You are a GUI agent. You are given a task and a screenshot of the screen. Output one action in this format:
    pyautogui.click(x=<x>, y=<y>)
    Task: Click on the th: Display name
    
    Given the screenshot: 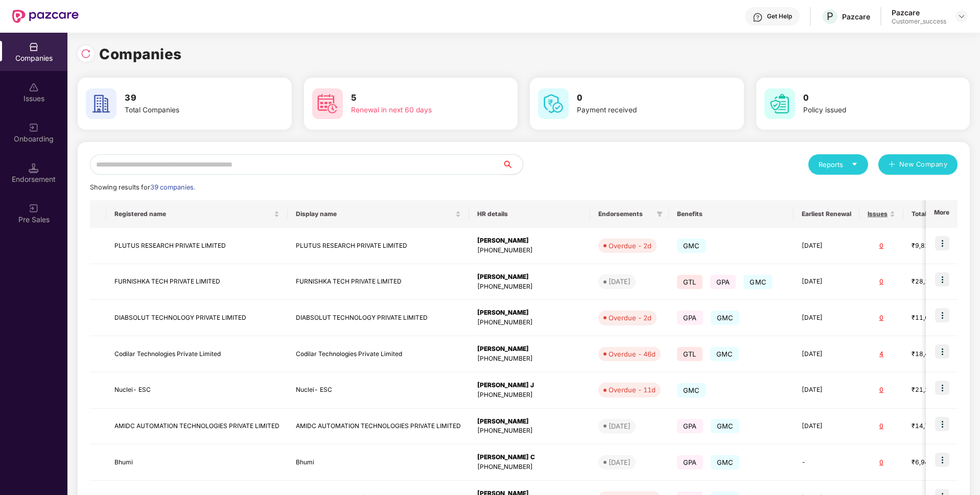 What is the action you would take?
    pyautogui.click(x=378, y=214)
    